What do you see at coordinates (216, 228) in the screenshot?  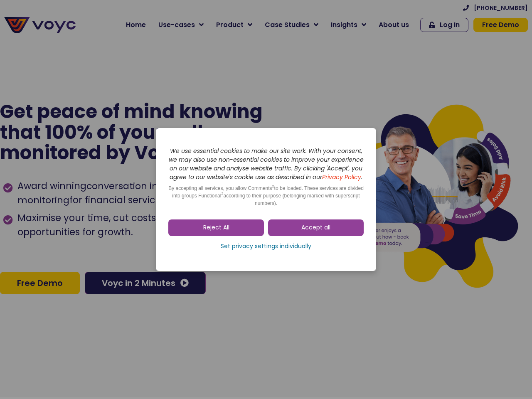 I see `a: Reject All` at bounding box center [216, 228].